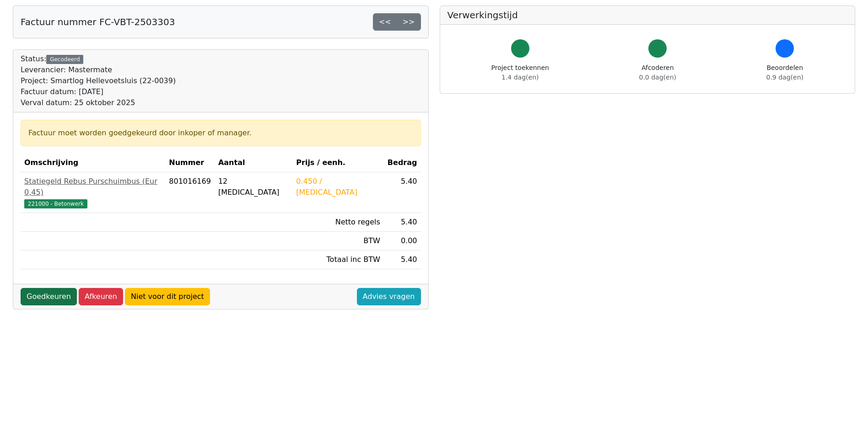 The height and width of the screenshot is (426, 868). Describe the element at coordinates (56, 204) in the screenshot. I see `span: 221000 - Betonwerk` at that location.